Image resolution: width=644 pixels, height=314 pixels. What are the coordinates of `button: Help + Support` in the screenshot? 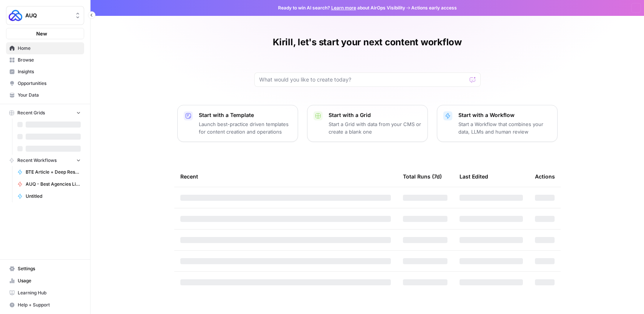 It's located at (45, 305).